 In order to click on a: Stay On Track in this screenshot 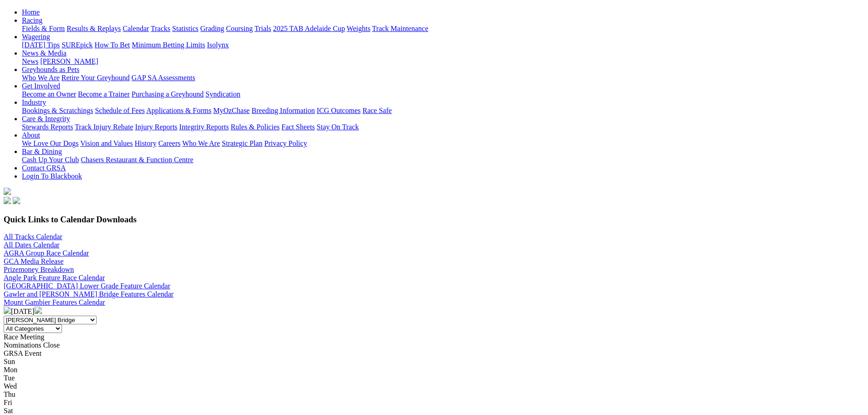, I will do `click(338, 127)`.